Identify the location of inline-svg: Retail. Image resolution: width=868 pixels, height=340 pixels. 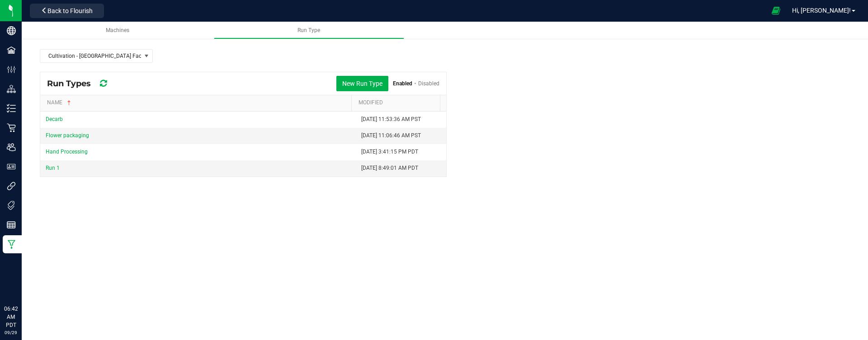
(11, 128).